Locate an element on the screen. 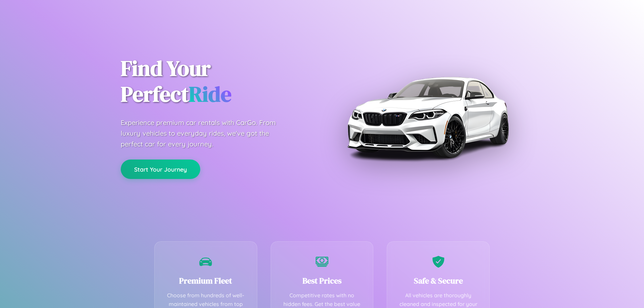 This screenshot has width=644, height=308. h1: Find Your Perfect is located at coordinates (216, 82).